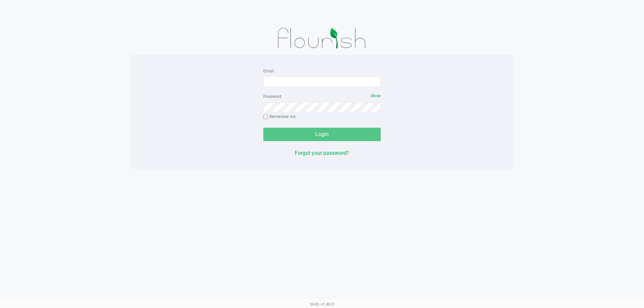 This screenshot has width=644, height=308. I want to click on label: Remember me, so click(279, 117).